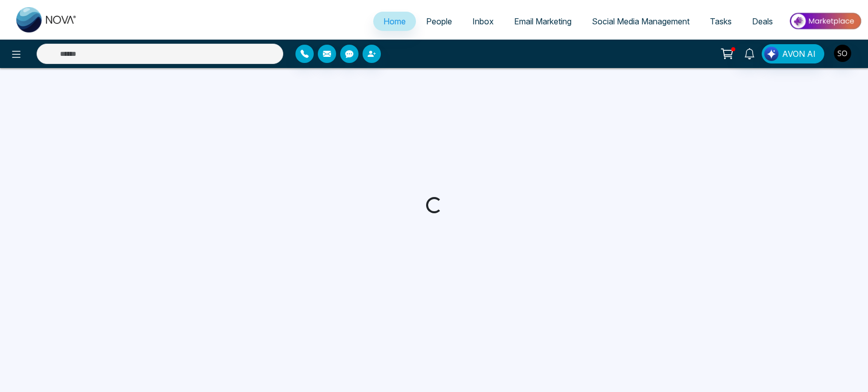 Image resolution: width=868 pixels, height=392 pixels. I want to click on span: Home, so click(395, 21).